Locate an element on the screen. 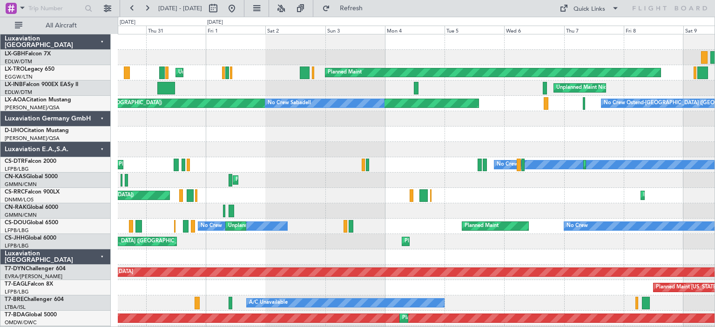 The image size is (715, 327). span: CS-DOU is located at coordinates (15, 223).